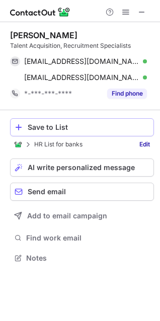  What do you see at coordinates (47, 192) in the screenshot?
I see `span: Send email` at bounding box center [47, 192].